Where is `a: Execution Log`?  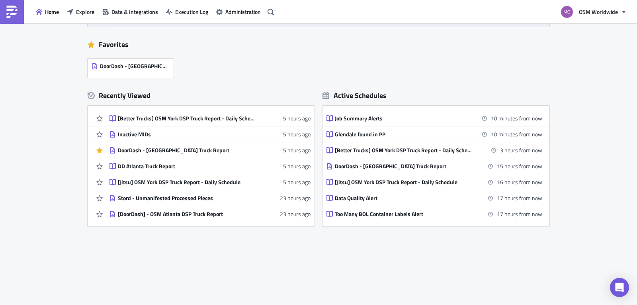 a: Execution Log is located at coordinates (187, 12).